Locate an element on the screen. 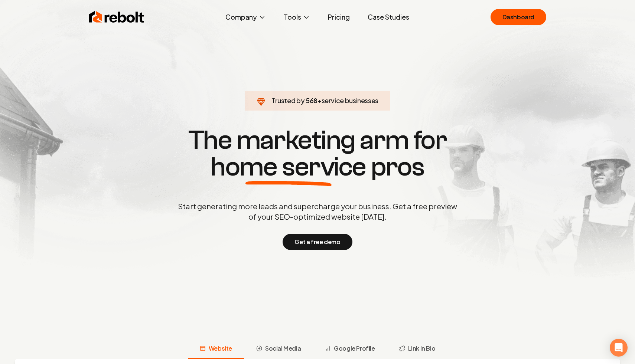 The width and height of the screenshot is (635, 364). span: Link in Bio is located at coordinates (422, 348).